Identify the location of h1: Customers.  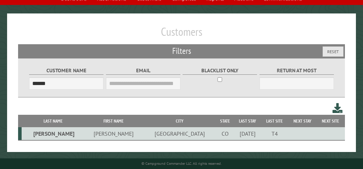
(182, 34).